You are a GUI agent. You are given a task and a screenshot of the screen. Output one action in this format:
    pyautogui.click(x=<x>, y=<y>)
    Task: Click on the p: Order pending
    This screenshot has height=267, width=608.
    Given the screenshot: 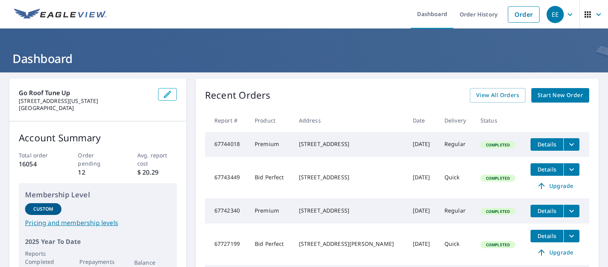 What is the action you would take?
    pyautogui.click(x=97, y=159)
    